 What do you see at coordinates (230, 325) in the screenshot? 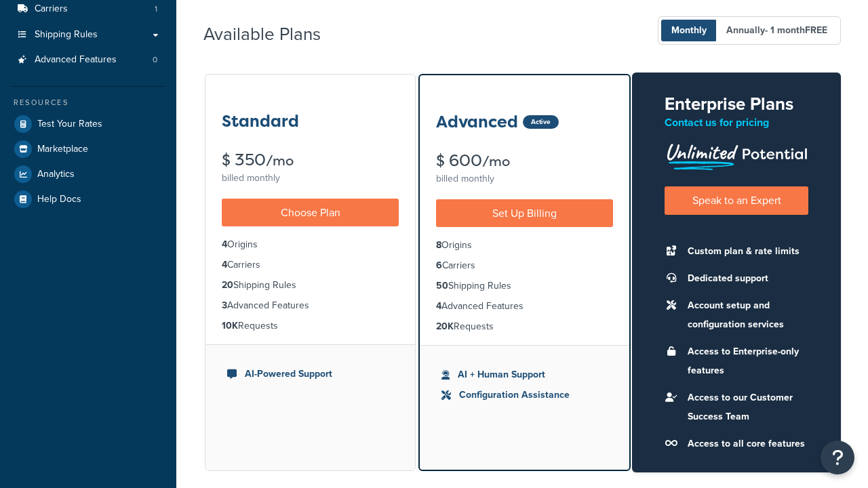
I see `strong: 10K` at bounding box center [230, 325].